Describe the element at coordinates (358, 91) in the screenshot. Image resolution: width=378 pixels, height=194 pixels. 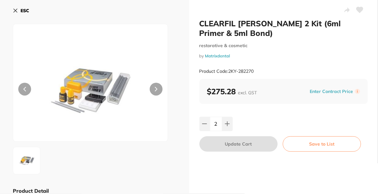
I see `label: i` at that location.